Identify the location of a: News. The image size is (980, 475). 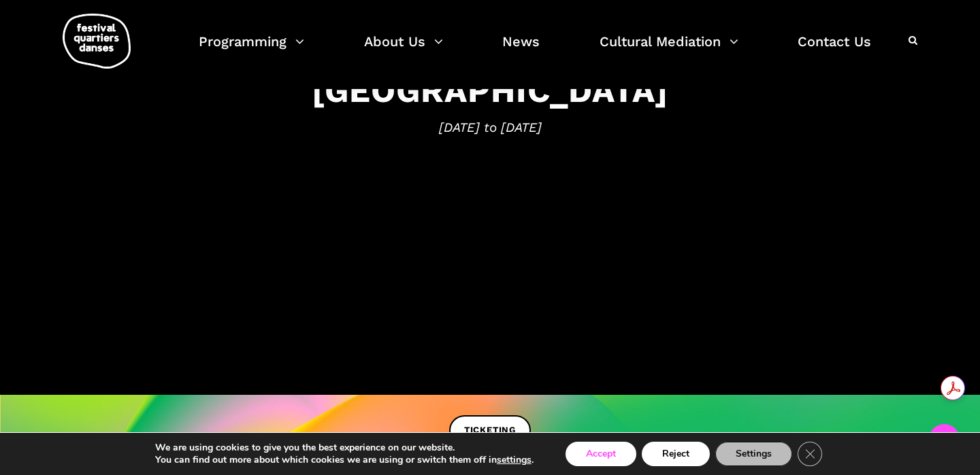
(520, 49).